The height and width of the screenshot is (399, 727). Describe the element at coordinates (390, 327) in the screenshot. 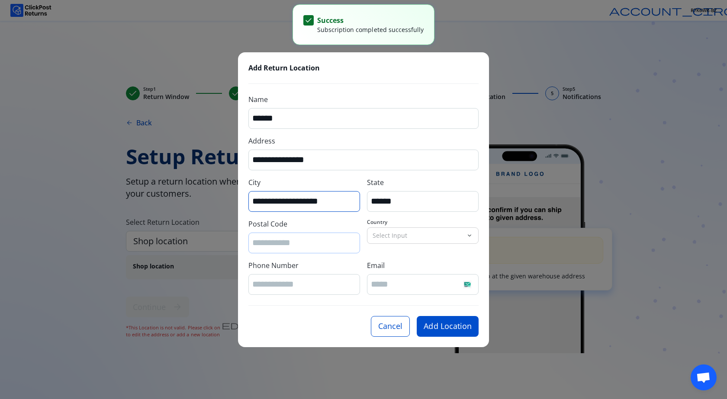

I see `button: Cancel` at that location.